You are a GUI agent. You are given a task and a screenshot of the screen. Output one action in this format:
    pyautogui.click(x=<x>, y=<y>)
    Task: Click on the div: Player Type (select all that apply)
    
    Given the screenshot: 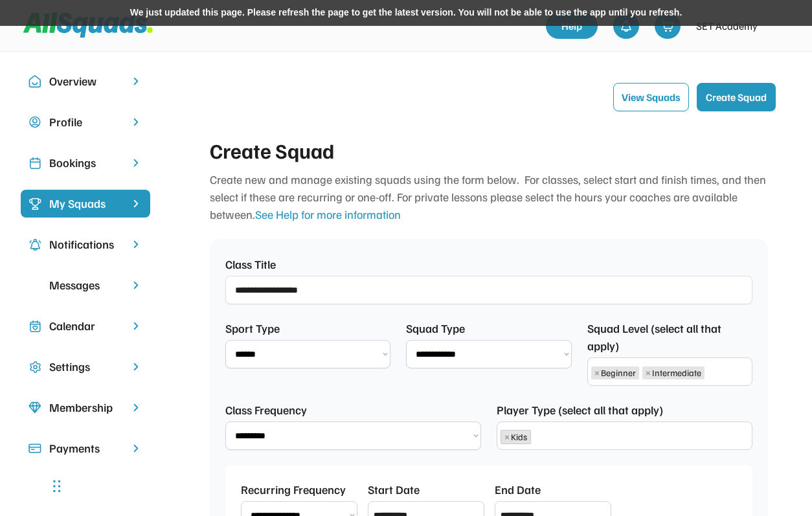 What is the action you would take?
    pyautogui.click(x=579, y=410)
    